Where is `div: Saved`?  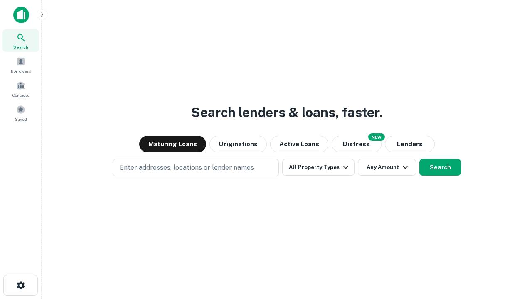 div: Saved is located at coordinates (21, 113).